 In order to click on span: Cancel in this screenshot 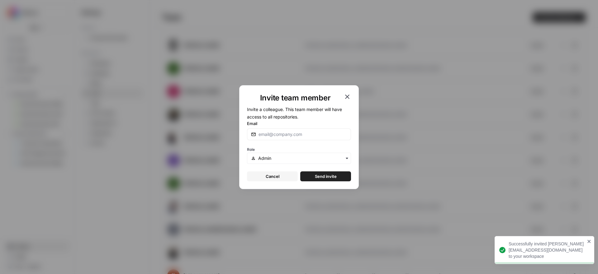, I will do `click(272, 177)`.